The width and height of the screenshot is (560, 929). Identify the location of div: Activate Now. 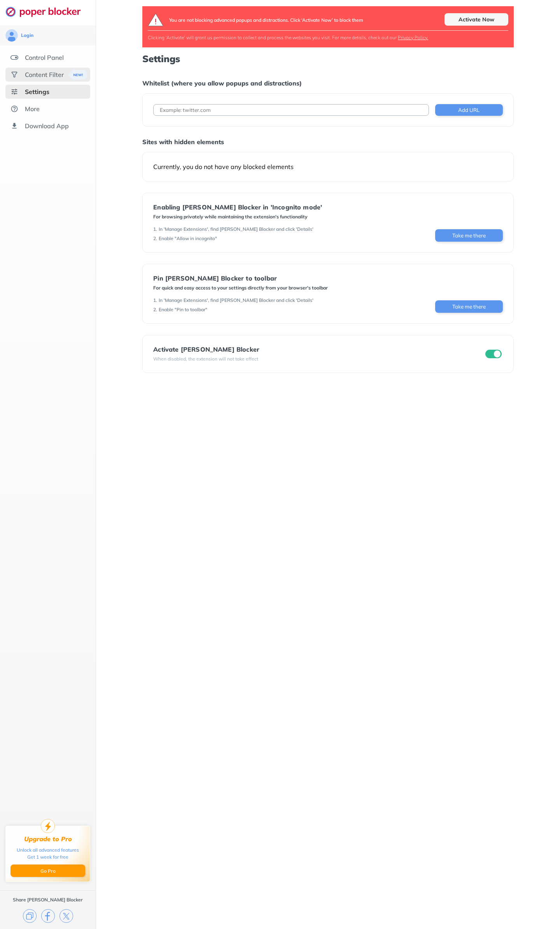
(476, 19).